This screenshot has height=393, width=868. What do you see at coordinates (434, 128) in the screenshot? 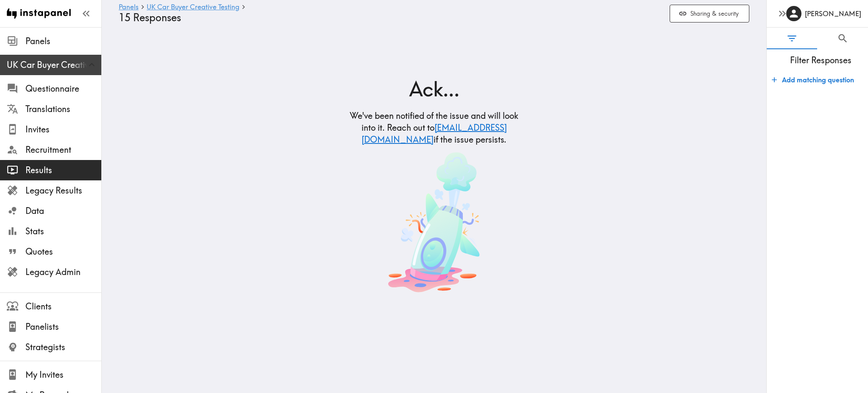
I see `h5: We've been notified of the issue and will look into it. Reach out to if the issue persists.` at bounding box center [434, 128].